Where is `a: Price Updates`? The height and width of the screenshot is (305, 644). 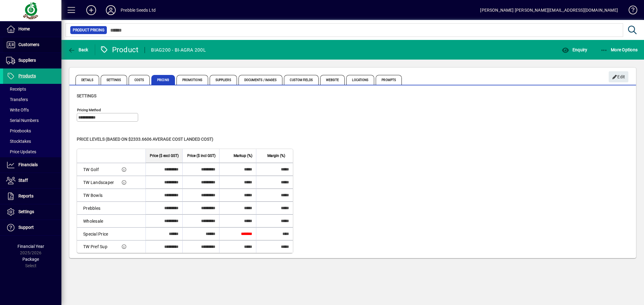
a: Price Updates is located at coordinates (32, 152).